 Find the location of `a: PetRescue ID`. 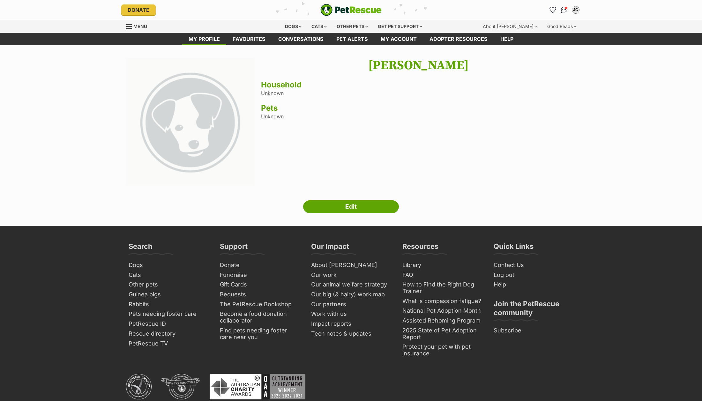

a: PetRescue ID is located at coordinates (168, 324).